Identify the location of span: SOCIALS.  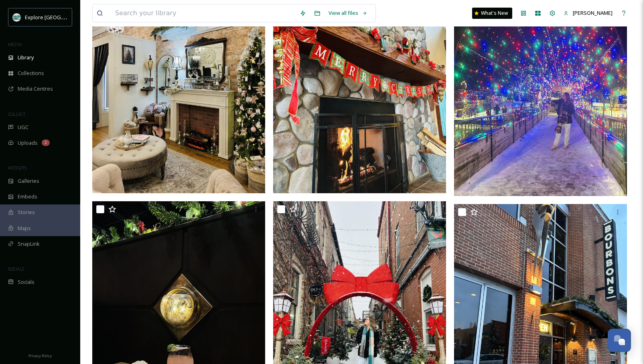
(16, 269).